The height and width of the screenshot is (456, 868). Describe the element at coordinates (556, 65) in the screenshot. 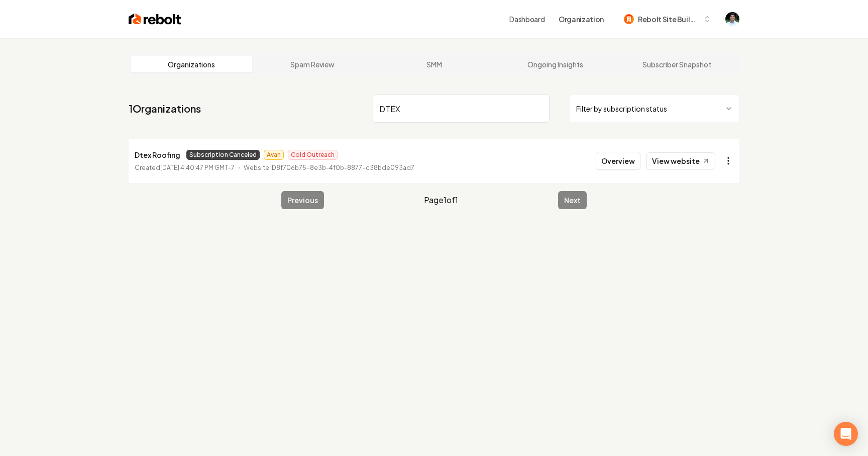

I see `a: Ongoing Insights` at that location.